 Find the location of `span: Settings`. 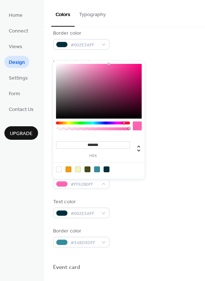

span: Settings is located at coordinates (18, 78).